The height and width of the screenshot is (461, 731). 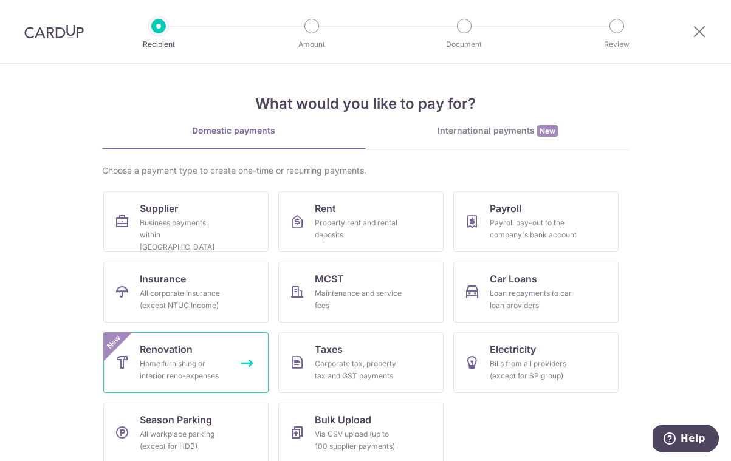 I want to click on div: Bills from all providers (except for SP group), so click(x=533, y=370).